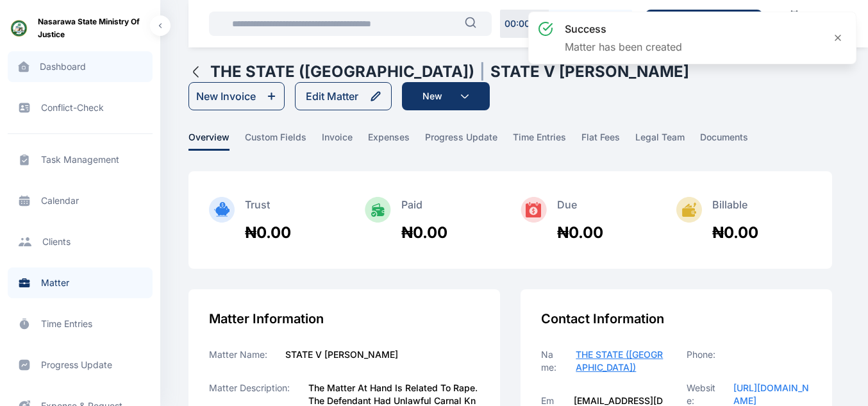  Describe the element at coordinates (268, 210) in the screenshot. I see `div: Trust` at that location.